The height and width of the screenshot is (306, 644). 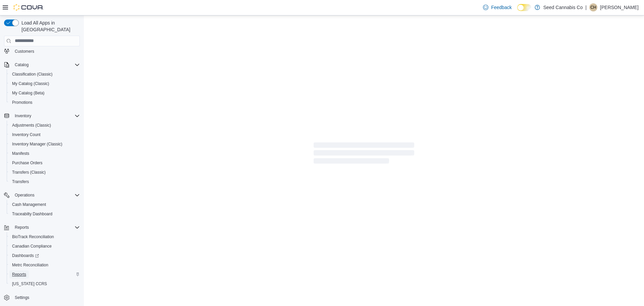 What do you see at coordinates (42, 51) in the screenshot?
I see `button: Customers` at bounding box center [42, 51].